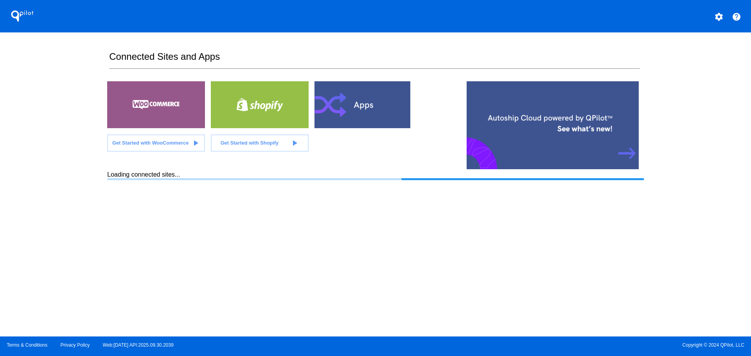  Describe the element at coordinates (156, 143) in the screenshot. I see `a: Get Started with WooCommerce` at that location.